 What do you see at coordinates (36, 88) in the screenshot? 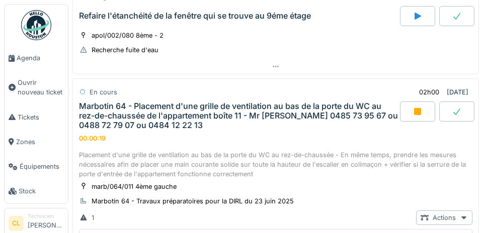
I see `a: Ouvrir nouveau ticket` at bounding box center [36, 88].